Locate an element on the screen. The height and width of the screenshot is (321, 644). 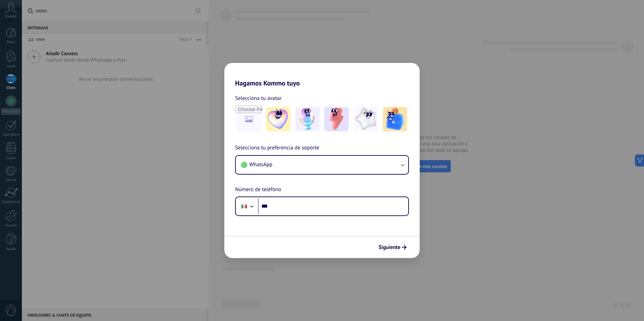
span: Selecciona tu avatar is located at coordinates (258, 98).